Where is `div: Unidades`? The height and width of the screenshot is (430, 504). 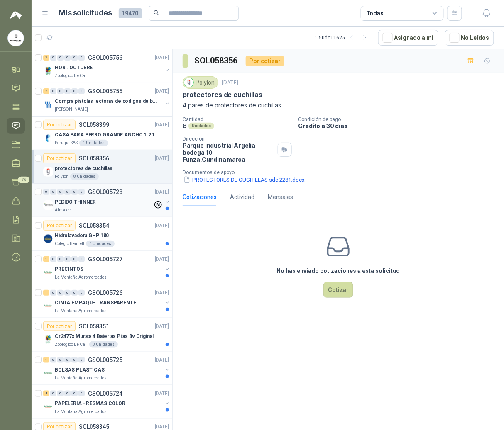
div: Unidades is located at coordinates (202, 126).